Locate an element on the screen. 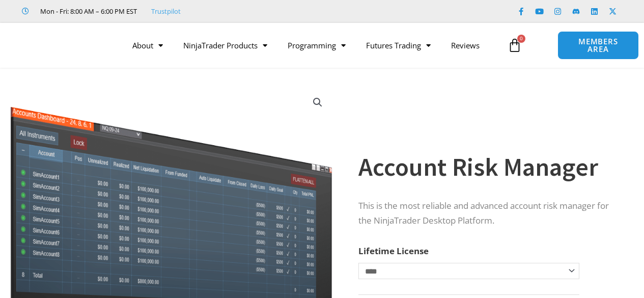 The image size is (644, 298). nav: Menu is located at coordinates (312, 46).